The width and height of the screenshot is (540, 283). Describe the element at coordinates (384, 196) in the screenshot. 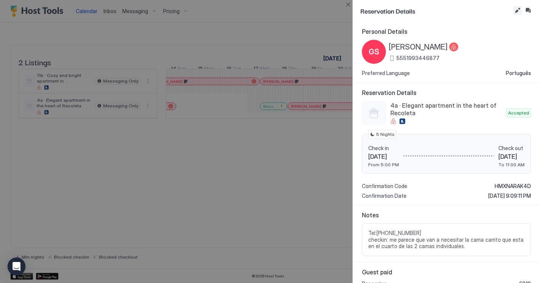

I see `span: Confirmation Date` at that location.